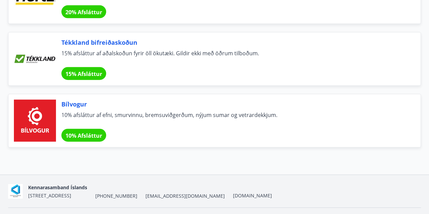 Image resolution: width=429 pixels, height=214 pixels. I want to click on span: Bílvogur, so click(233, 104).